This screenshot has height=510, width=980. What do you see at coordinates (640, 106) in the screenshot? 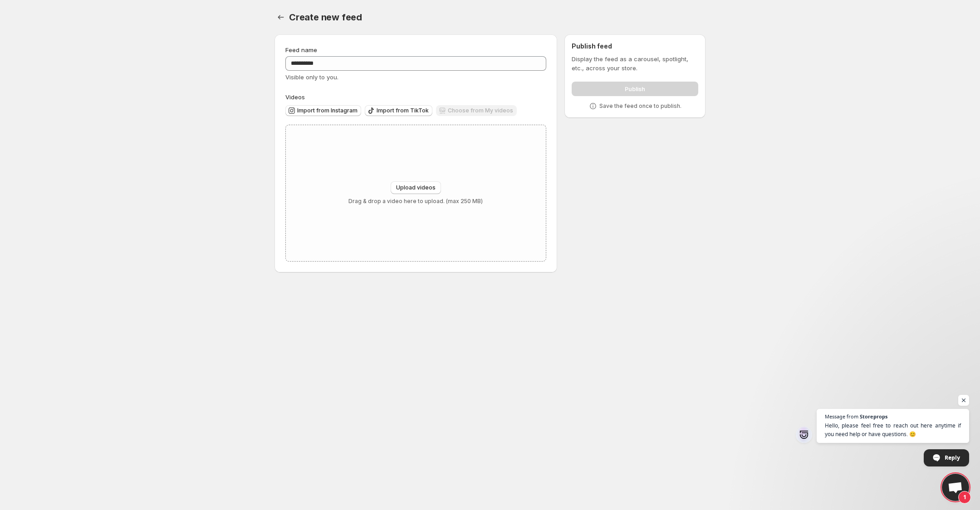
I see `p: Save the feed once to publish.` at bounding box center [640, 106].